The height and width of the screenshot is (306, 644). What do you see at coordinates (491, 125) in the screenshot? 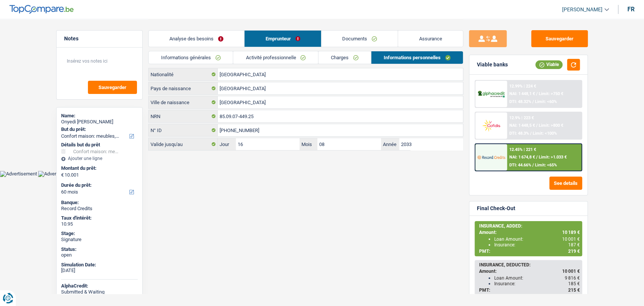
I see `img: Cofidis` at bounding box center [491, 125].